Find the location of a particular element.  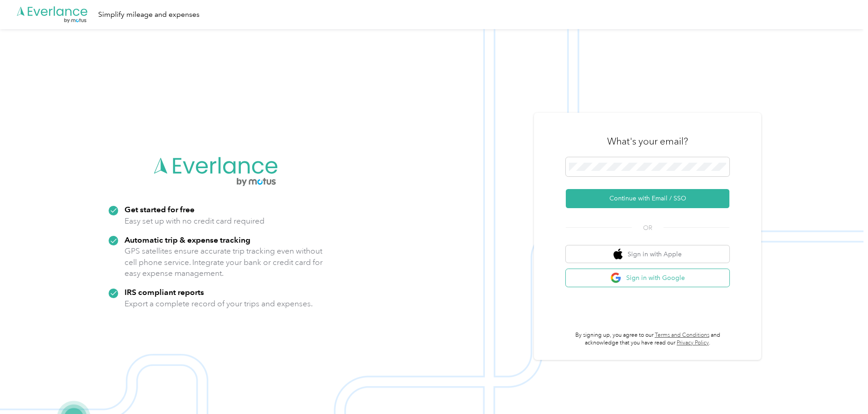

button: google logoSign in with Google is located at coordinates (647, 278).